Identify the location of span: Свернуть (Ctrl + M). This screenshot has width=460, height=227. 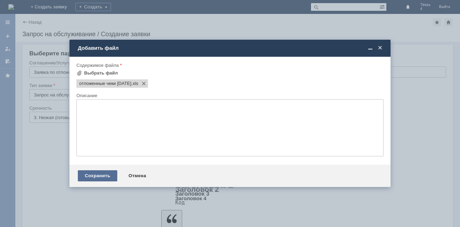
(370, 48).